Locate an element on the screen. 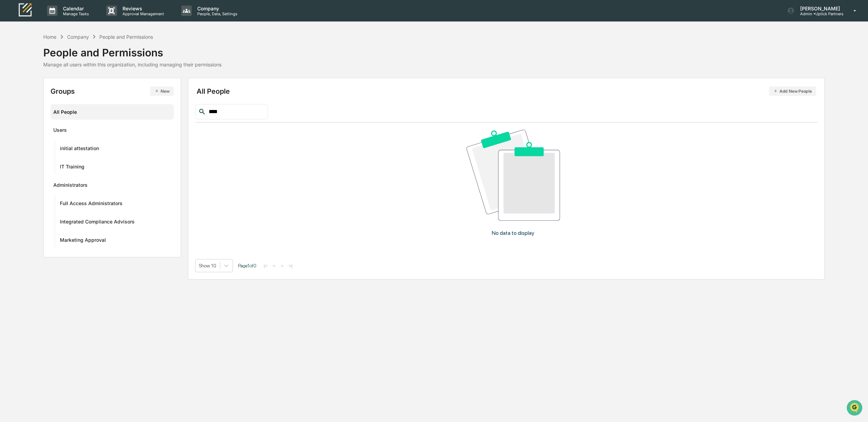 The width and height of the screenshot is (868, 422). p: Reviews is located at coordinates (142, 8).